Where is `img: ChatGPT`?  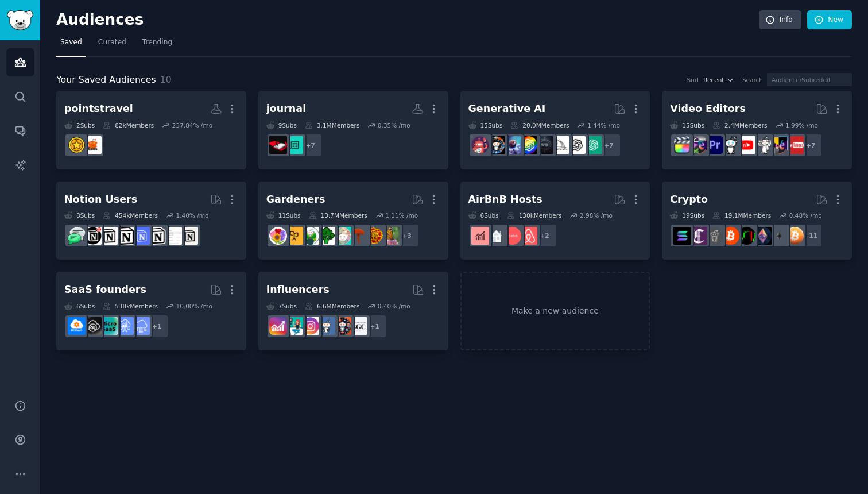
img: ChatGPT is located at coordinates (592, 145).